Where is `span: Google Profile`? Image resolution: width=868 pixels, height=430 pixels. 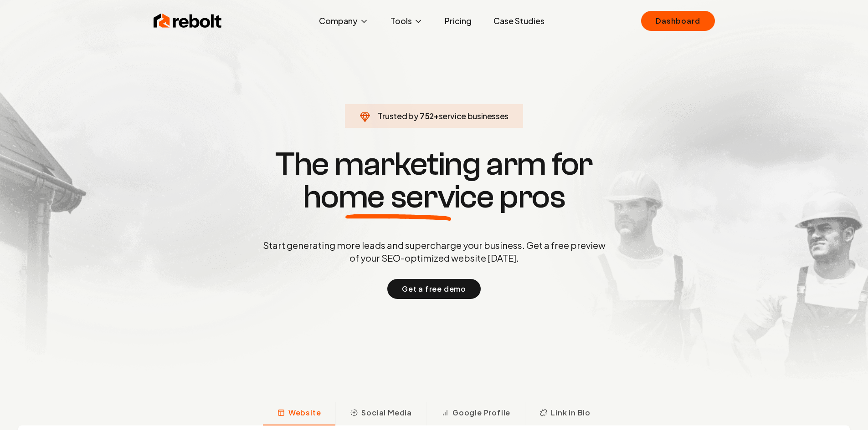 span: Google Profile is located at coordinates (481, 413).